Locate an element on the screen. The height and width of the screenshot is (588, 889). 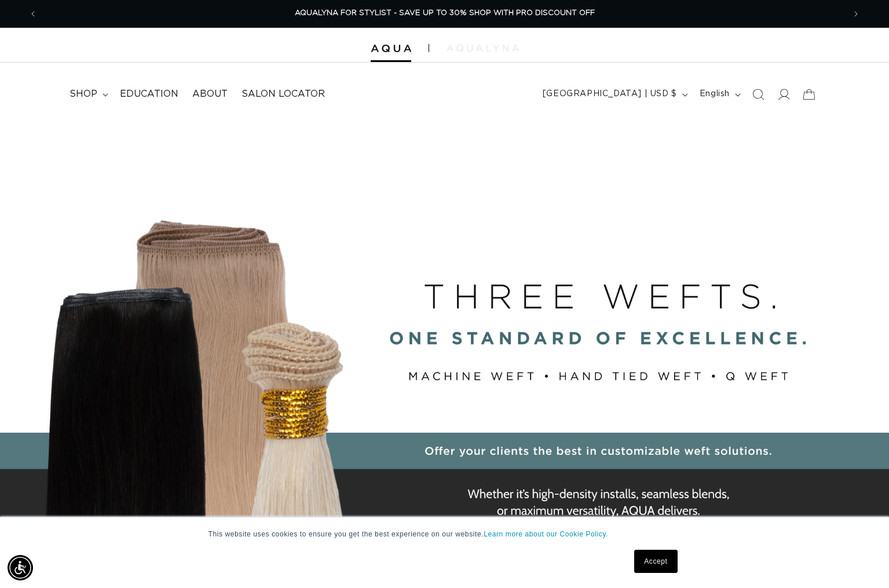
img: aqualyna.com is located at coordinates (482, 49).